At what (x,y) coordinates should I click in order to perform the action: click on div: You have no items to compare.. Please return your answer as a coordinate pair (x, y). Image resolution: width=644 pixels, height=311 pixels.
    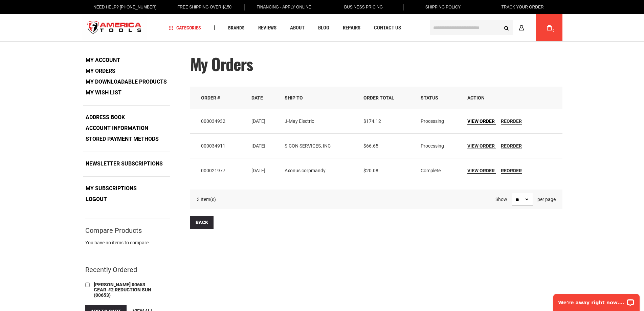
    Looking at the image, I should click on (128, 246).